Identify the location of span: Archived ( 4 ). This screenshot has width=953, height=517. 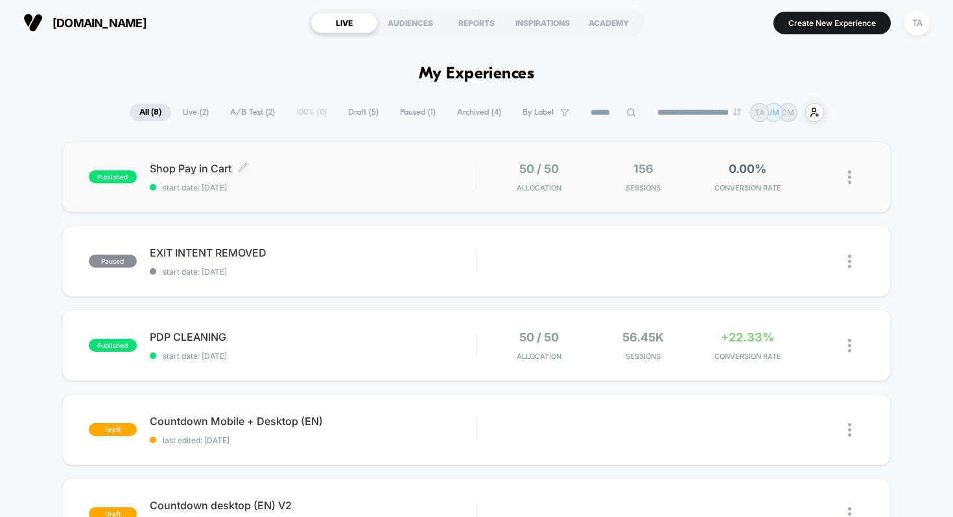
(479, 112).